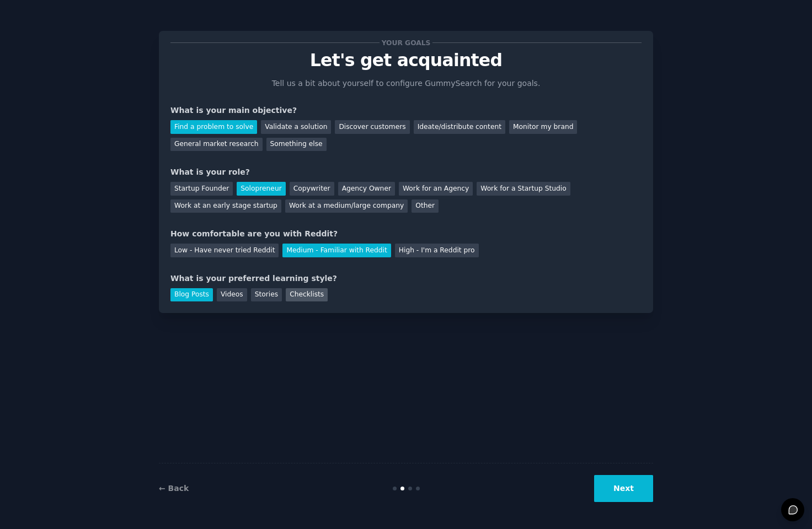  I want to click on div: What is your role?, so click(406, 172).